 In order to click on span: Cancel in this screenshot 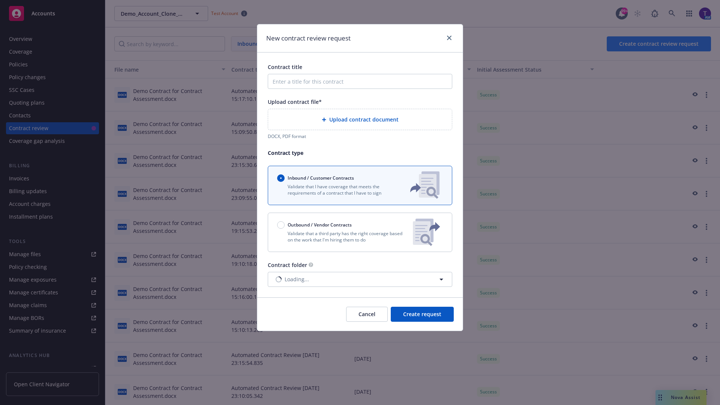, I will do `click(367, 314)`.